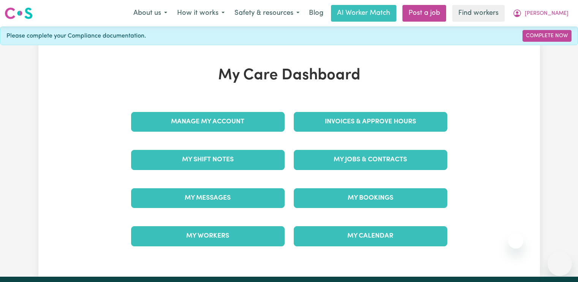  I want to click on a: My Calendar, so click(370, 236).